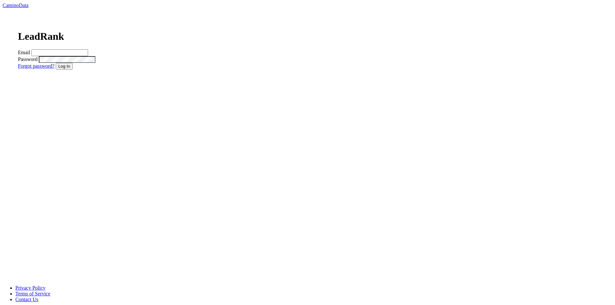 Image resolution: width=615 pixels, height=305 pixels. I want to click on button: Log In, so click(64, 66).